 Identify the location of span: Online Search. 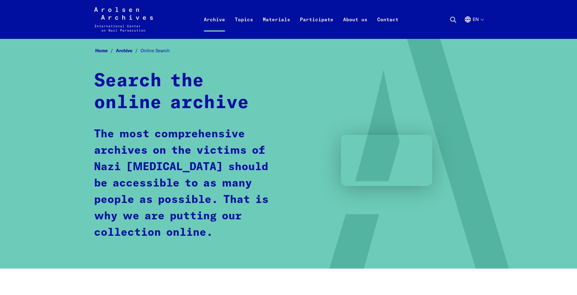
(155, 50).